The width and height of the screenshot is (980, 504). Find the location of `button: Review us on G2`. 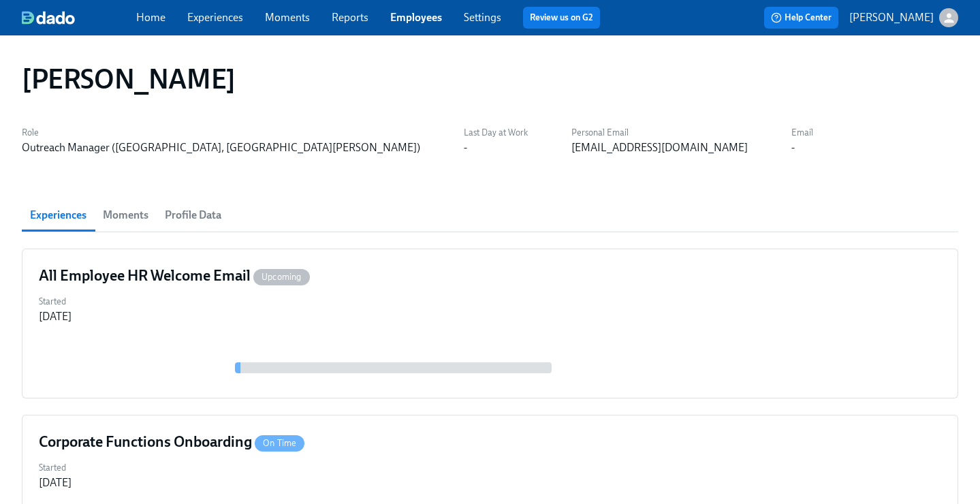

button: Review us on G2 is located at coordinates (561, 18).